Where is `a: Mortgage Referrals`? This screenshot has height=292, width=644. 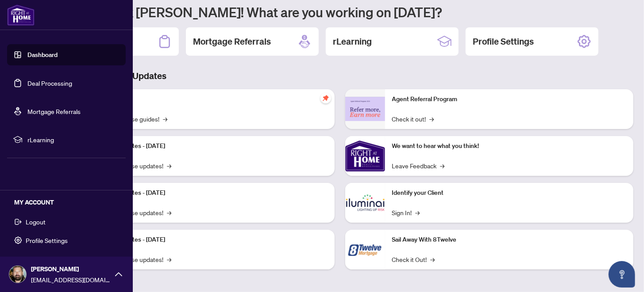
a: Mortgage Referrals is located at coordinates (54, 111).